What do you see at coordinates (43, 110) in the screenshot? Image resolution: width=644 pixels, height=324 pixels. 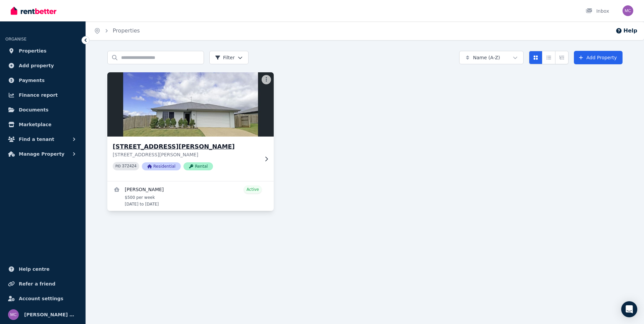 I see `a: Documents` at bounding box center [43, 110].